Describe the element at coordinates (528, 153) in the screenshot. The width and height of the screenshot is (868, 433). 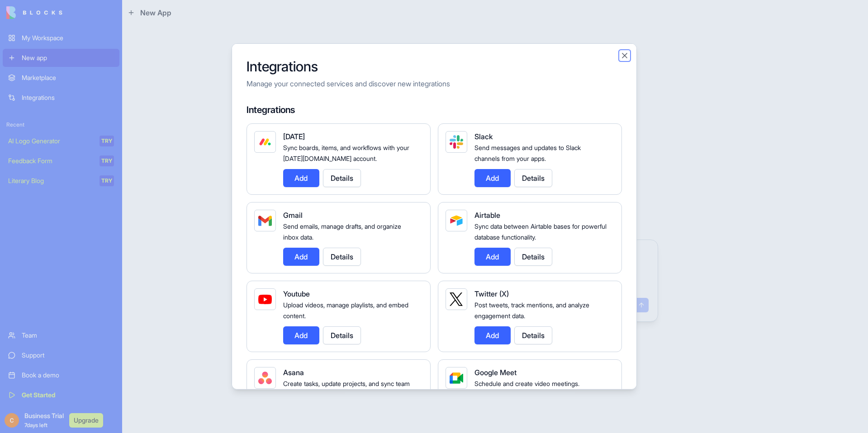
I see `span: Send messages and updates to Slack channels from your apps.` at that location.